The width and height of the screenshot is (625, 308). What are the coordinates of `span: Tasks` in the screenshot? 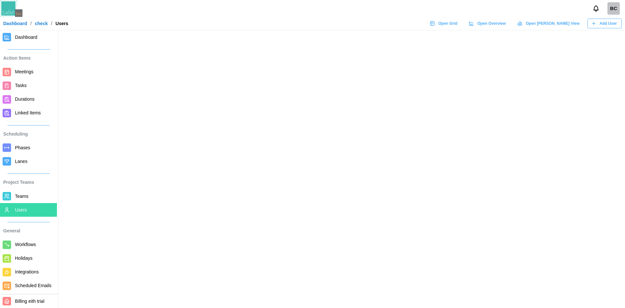 It's located at (21, 85).